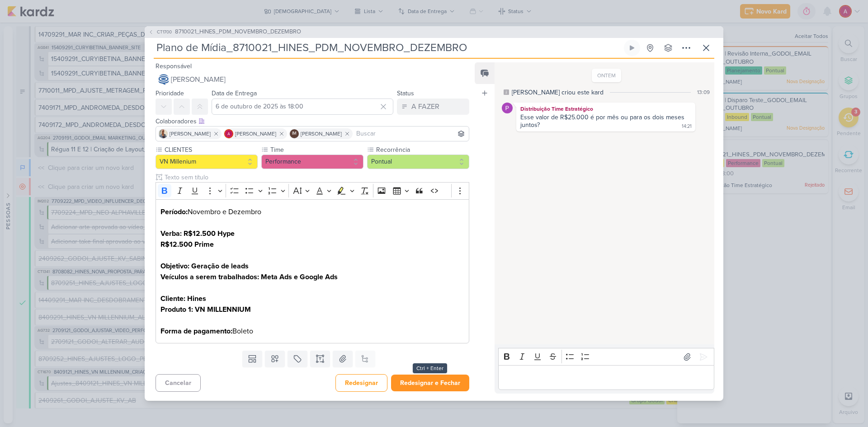 The image size is (868, 427). What do you see at coordinates (294, 134) in the screenshot?
I see `div: Isabella Machado Guimarães` at bounding box center [294, 134].